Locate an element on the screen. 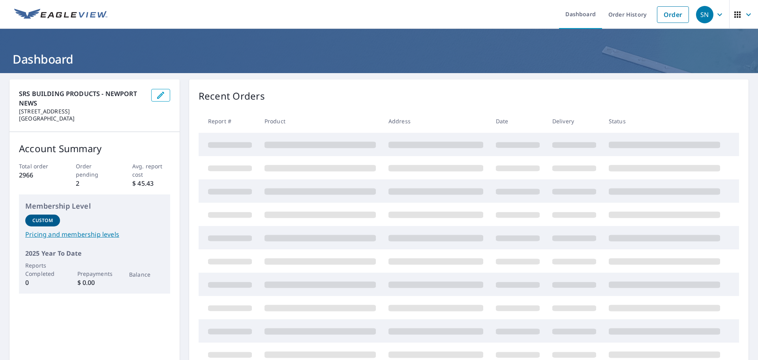 This screenshot has width=758, height=360. img: EV Logo is located at coordinates (61, 15).